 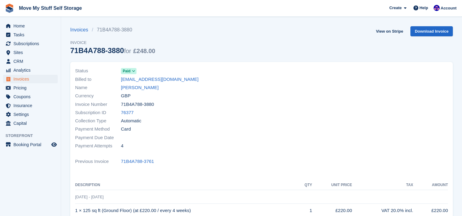 What do you see at coordinates (113, 43) in the screenshot?
I see `span: Invoice` at bounding box center [113, 43].